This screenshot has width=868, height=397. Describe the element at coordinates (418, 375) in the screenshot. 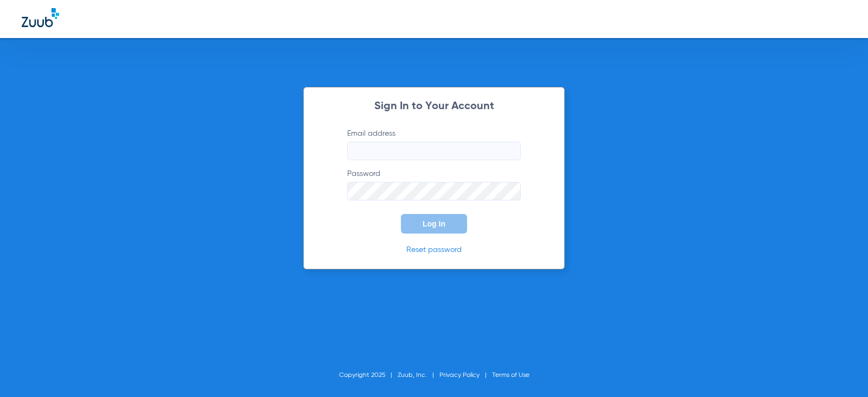

I see `li: Zuub, Inc.` at that location.